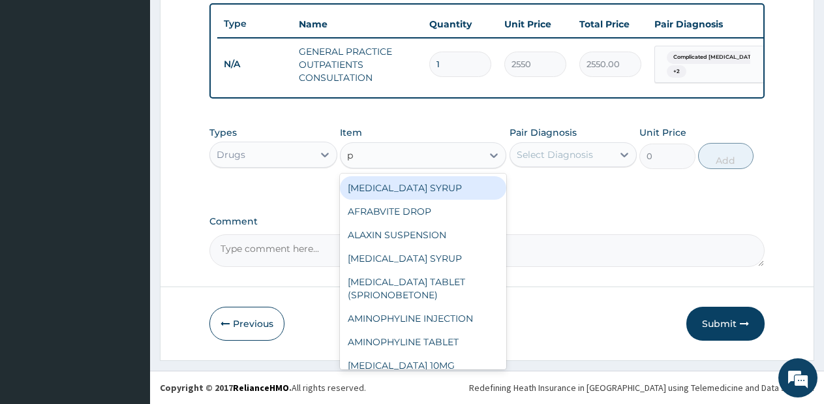  Describe the element at coordinates (231, 155) in the screenshot. I see `div: Drugs` at that location.